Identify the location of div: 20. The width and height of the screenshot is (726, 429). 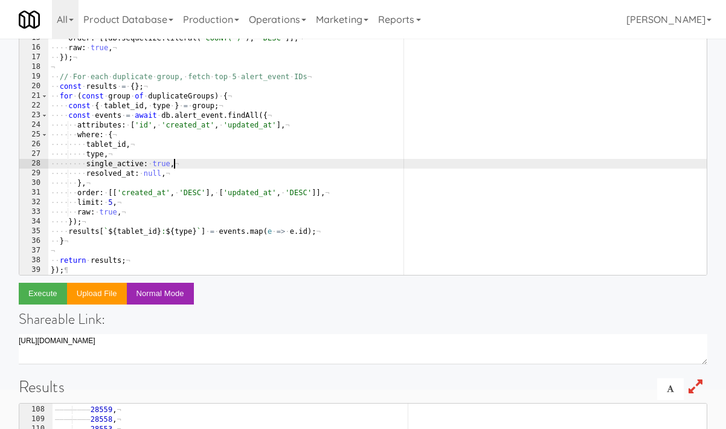
(34, 86).